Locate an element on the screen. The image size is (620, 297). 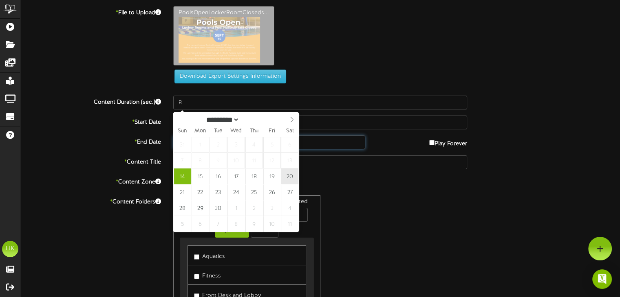
span: September 6, 2025 is located at coordinates (289, 145).